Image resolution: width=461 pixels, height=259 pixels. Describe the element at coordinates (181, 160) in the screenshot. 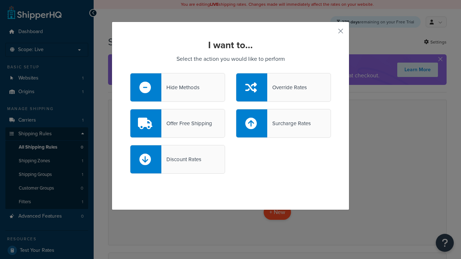

I see `div: Discount Rates` at that location.